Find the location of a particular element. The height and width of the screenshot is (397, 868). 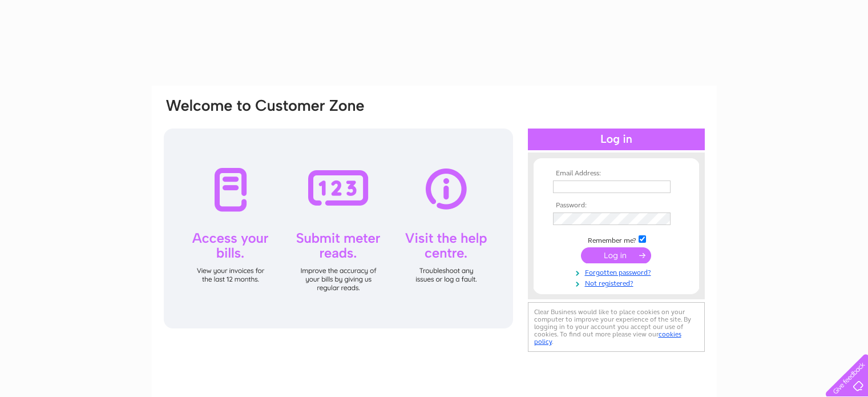

th: Email Address: is located at coordinates (616, 174).